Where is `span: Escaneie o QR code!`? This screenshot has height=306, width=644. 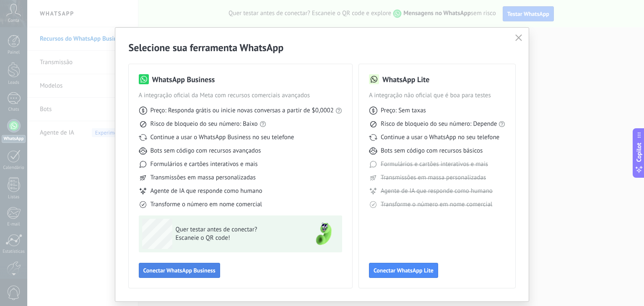 span: Escaneie o QR code! is located at coordinates (237, 238).